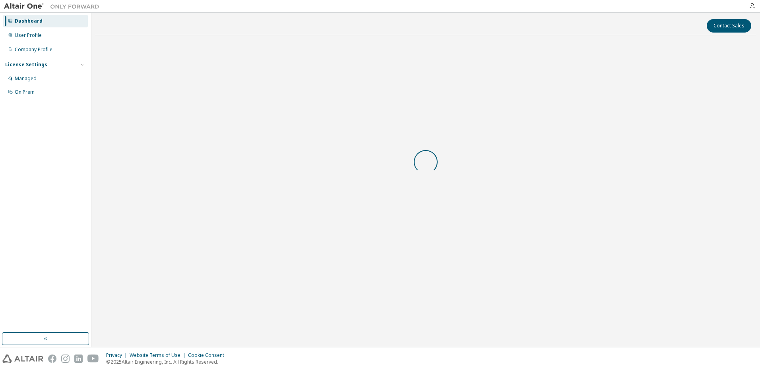 This screenshot has width=760, height=370. I want to click on img: altair_logo.svg, so click(23, 359).